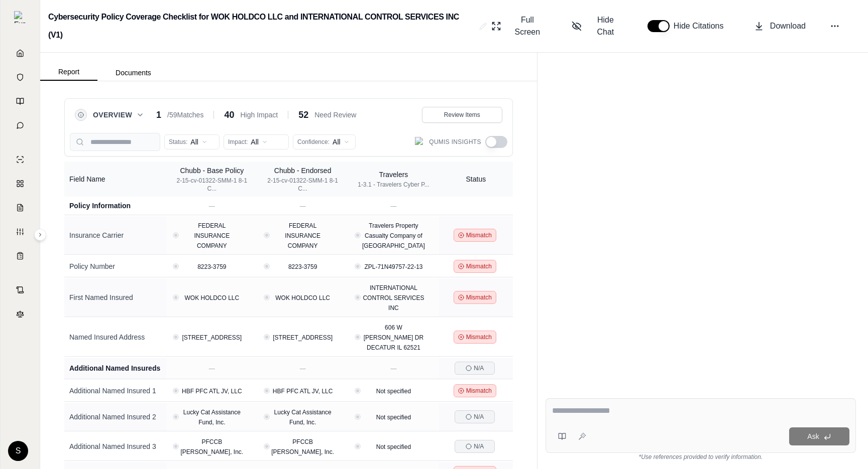 This screenshot has height=469, width=868. What do you see at coordinates (313, 142) in the screenshot?
I see `span: Confidence:` at bounding box center [313, 142].